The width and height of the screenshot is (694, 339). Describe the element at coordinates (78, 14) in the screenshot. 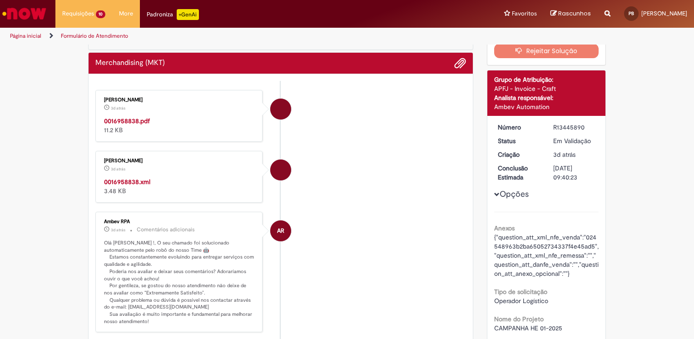

I see `span: Requisições` at that location.